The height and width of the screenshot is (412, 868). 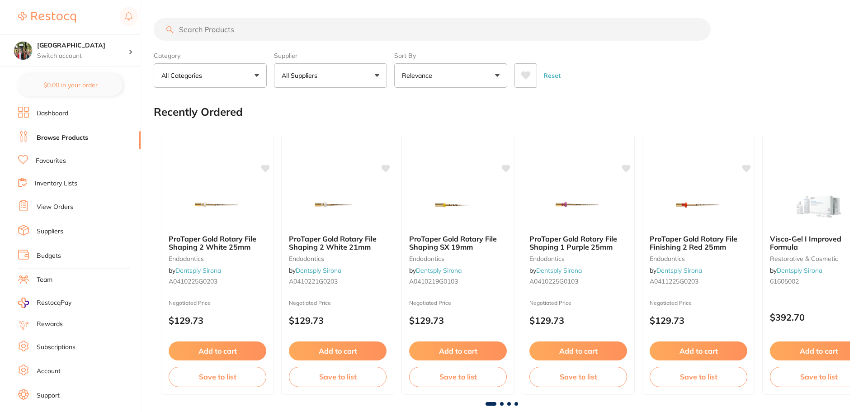 I want to click on p: Switch account, so click(x=83, y=56).